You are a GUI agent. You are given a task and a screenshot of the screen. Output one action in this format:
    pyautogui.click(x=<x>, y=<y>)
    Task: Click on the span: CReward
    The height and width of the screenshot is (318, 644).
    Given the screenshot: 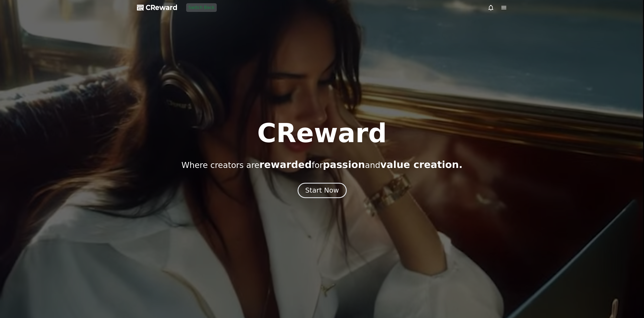 What is the action you would take?
    pyautogui.click(x=162, y=7)
    